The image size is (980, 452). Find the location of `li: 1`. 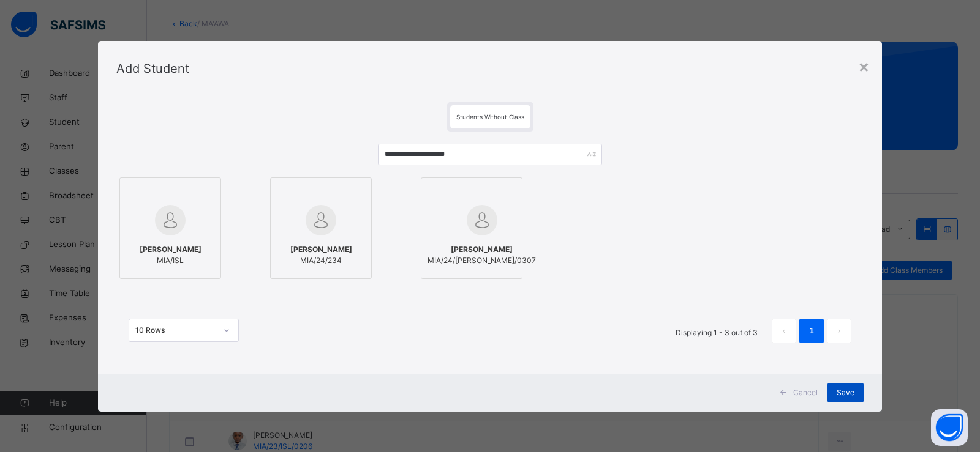

li: 1 is located at coordinates (811, 331).